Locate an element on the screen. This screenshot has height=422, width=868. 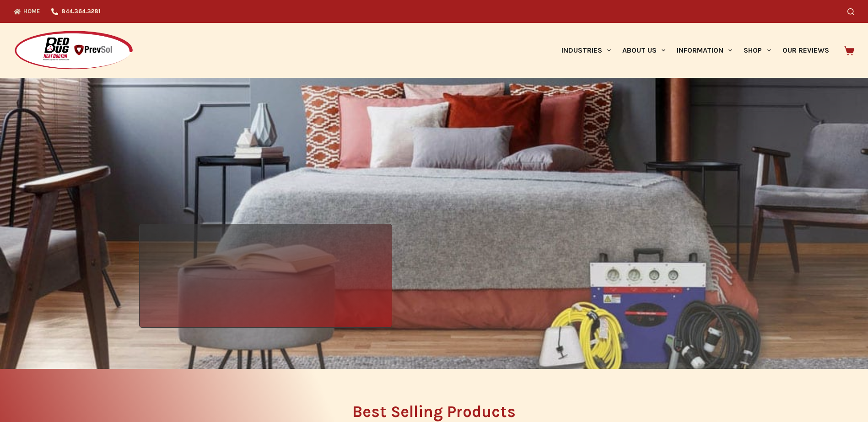
a: Our Reviews is located at coordinates (805, 50).